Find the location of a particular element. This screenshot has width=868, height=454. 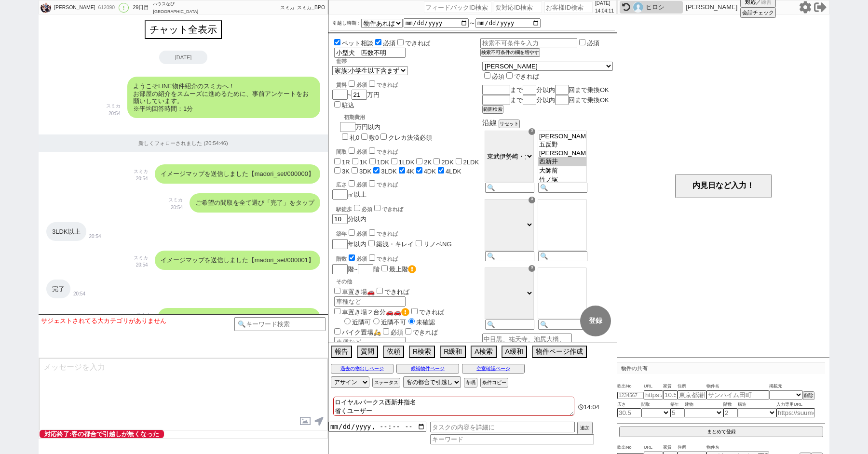

input: サンハイム田町 is located at coordinates (737, 395).